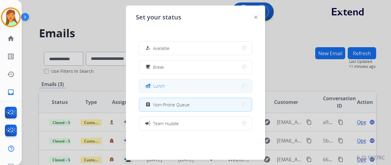 This screenshot has height=165, width=391. I want to click on mat-icon: how_to_reg, so click(148, 48).